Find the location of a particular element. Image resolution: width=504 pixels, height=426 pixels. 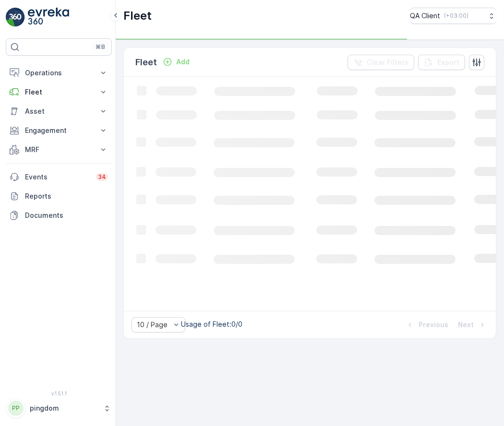

button: Asset is located at coordinates (59, 111).